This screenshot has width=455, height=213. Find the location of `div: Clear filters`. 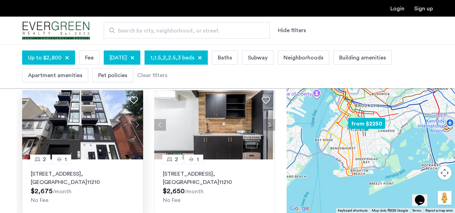

div: Clear filters is located at coordinates (152, 75).